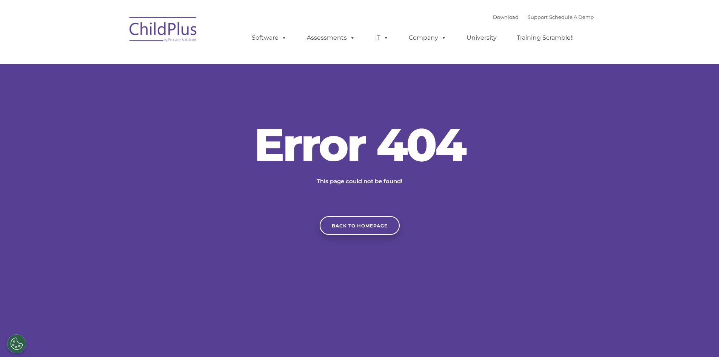 This screenshot has width=719, height=357. Describe the element at coordinates (360, 225) in the screenshot. I see `a: Back to homepage` at that location.